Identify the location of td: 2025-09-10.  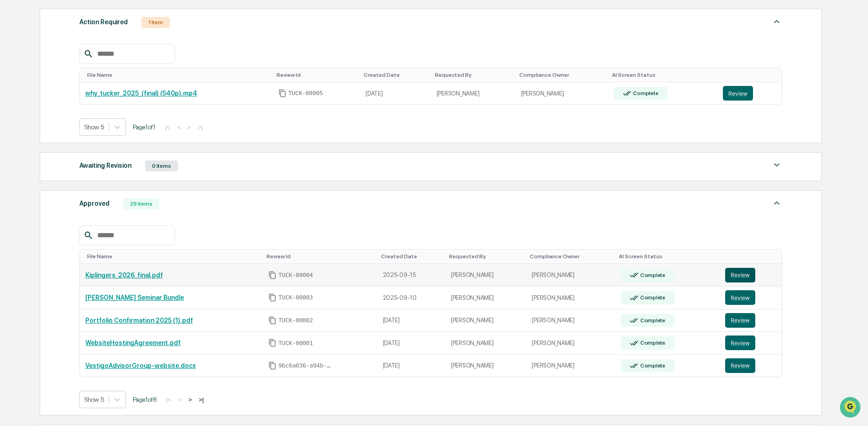
(411, 298).